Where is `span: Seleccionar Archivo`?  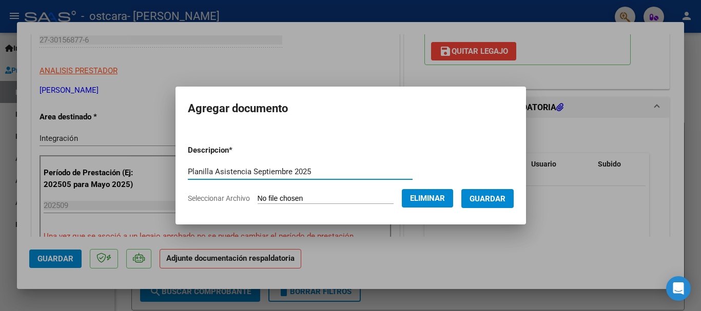 span: Seleccionar Archivo is located at coordinates (218, 198).